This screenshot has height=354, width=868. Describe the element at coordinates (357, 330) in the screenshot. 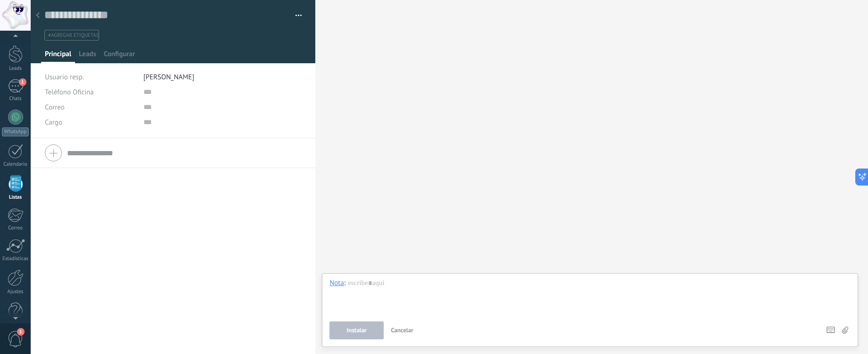

I see `button: Instalar` at that location.